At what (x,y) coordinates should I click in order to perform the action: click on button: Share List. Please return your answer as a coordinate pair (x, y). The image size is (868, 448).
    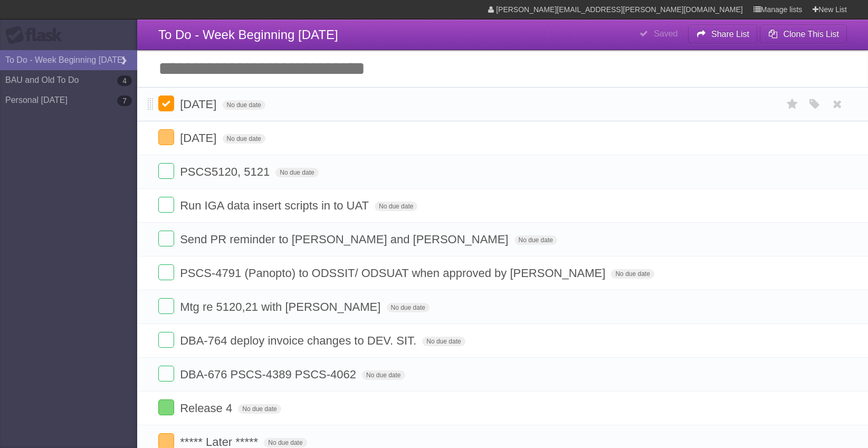
    Looking at the image, I should click on (723, 34).